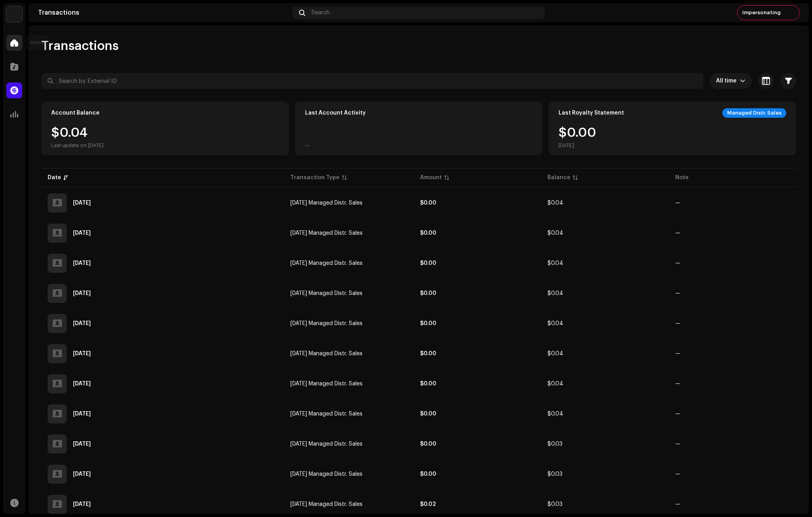 The height and width of the screenshot is (517, 812). What do you see at coordinates (326, 384) in the screenshot?
I see `span: Dec 2024 Managed Distr. Sales` at bounding box center [326, 384].